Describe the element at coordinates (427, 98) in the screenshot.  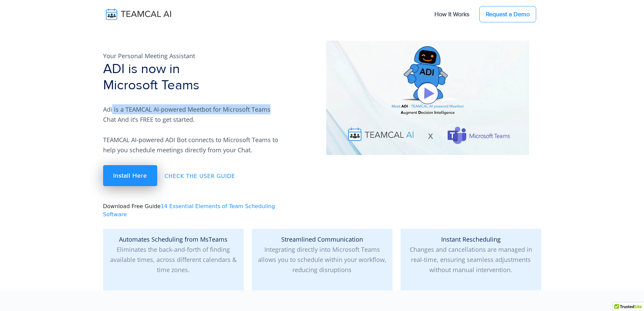
I see `img: pic` at that location.